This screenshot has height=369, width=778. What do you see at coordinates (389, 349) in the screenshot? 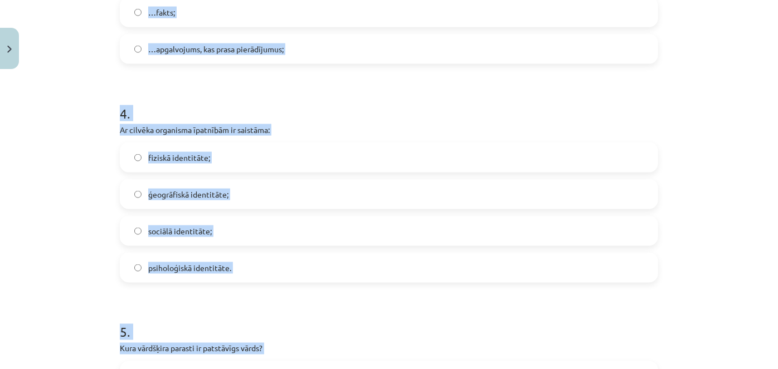
I see `p: Kura vārdšķira parasti ir patstāvīgs vārds?` at bounding box center [389, 349].